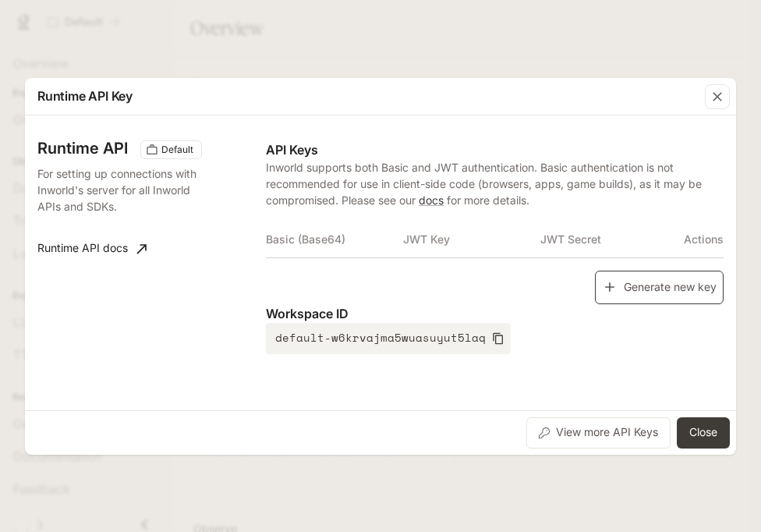  What do you see at coordinates (85, 96) in the screenshot?
I see `p: Runtime API Key` at bounding box center [85, 96].